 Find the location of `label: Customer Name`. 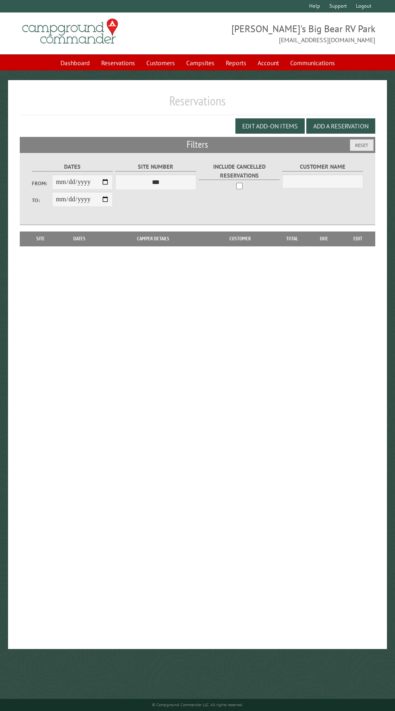

label: Customer Name is located at coordinates (322, 167).